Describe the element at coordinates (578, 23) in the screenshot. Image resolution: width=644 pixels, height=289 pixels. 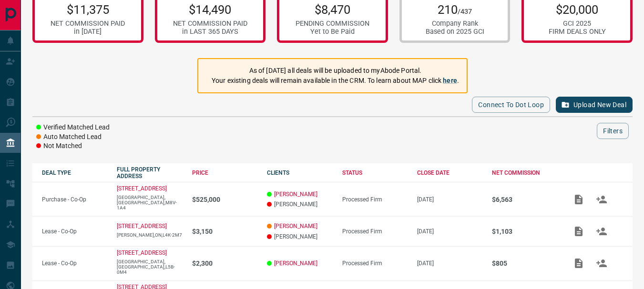
I see `div: GCI 2025` at that location.